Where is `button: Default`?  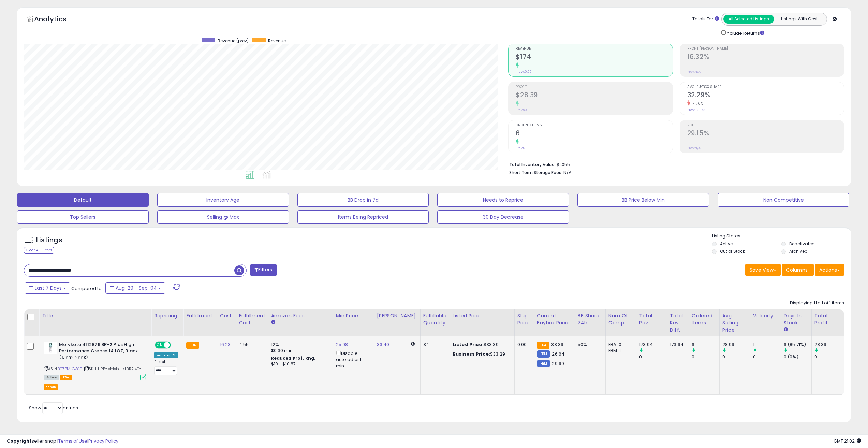 button: Default is located at coordinates (83, 200).